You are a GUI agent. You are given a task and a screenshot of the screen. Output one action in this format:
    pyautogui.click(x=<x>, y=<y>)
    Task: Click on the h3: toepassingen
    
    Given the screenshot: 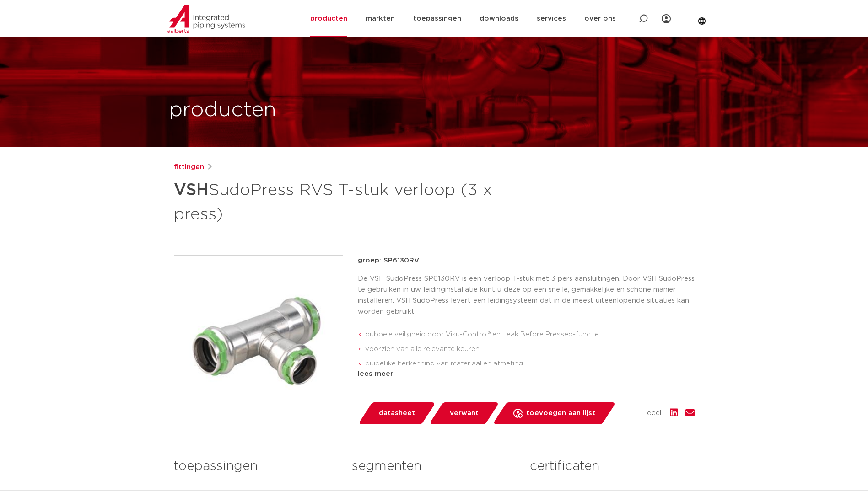 What is the action you would take?
    pyautogui.click(x=256, y=466)
    